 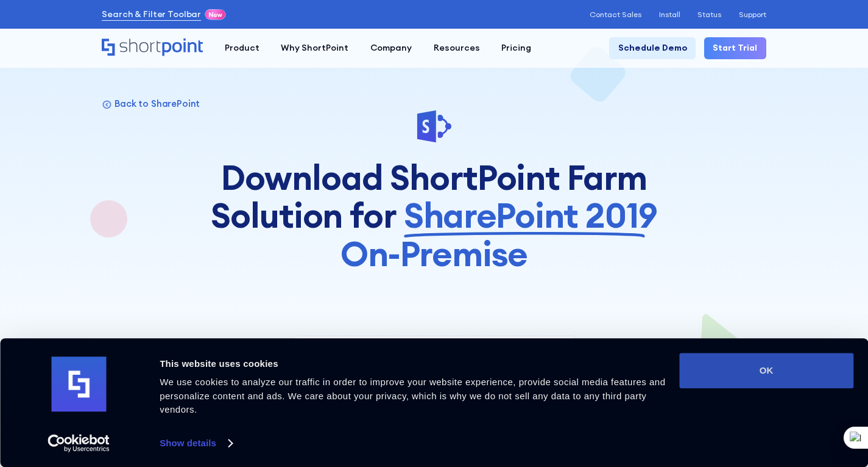 I want to click on a: Status, so click(x=709, y=15).